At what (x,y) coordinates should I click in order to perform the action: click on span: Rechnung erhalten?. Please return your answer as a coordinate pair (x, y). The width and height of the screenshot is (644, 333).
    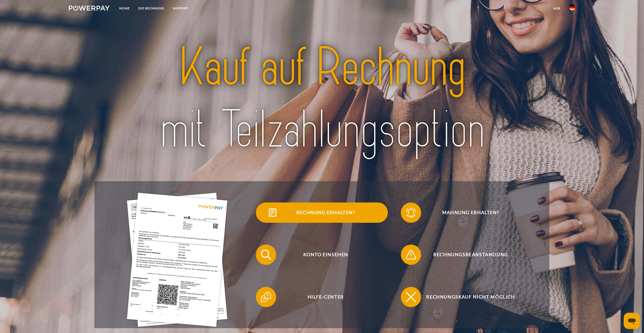
    Looking at the image, I should click on (326, 213).